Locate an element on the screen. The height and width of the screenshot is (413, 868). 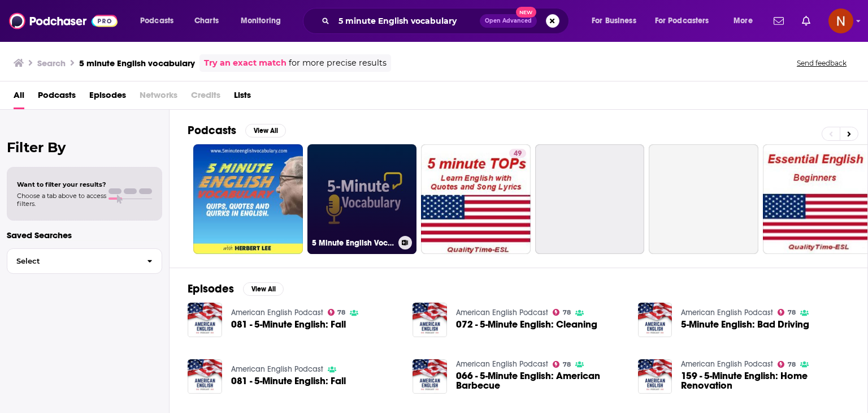
span: for more precise results is located at coordinates (337, 63).